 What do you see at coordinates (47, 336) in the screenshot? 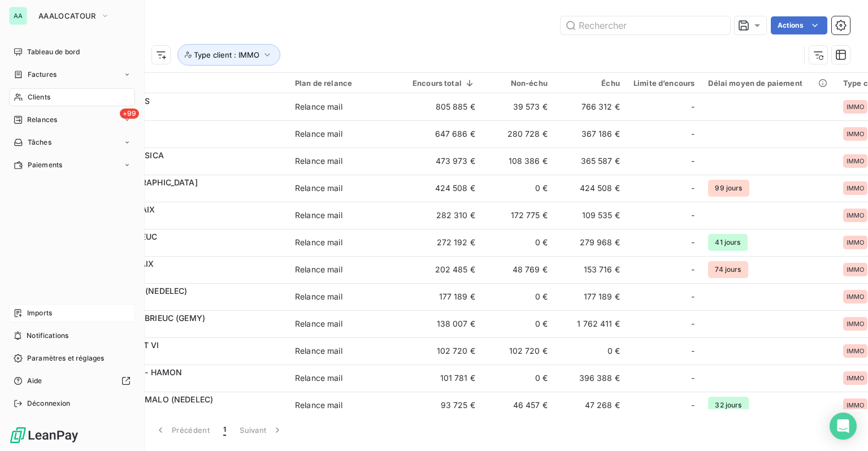
I see `span: Notifications` at bounding box center [47, 336].